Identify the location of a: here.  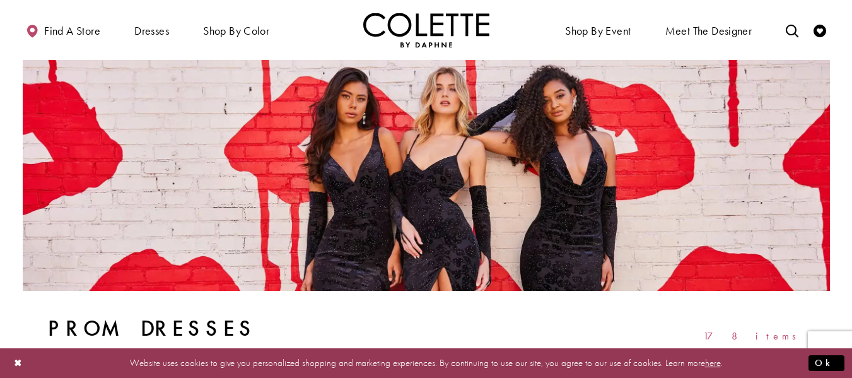
(713, 363).